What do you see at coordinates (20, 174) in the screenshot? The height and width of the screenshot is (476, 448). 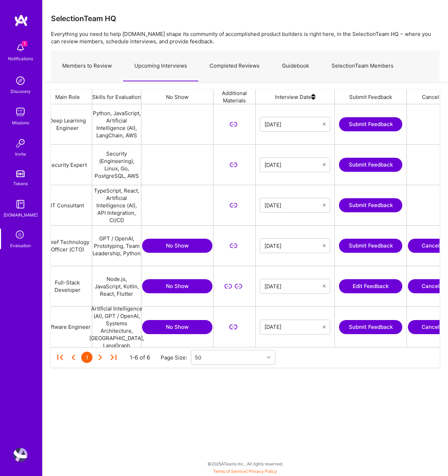 I see `img: tokens` at bounding box center [20, 174].